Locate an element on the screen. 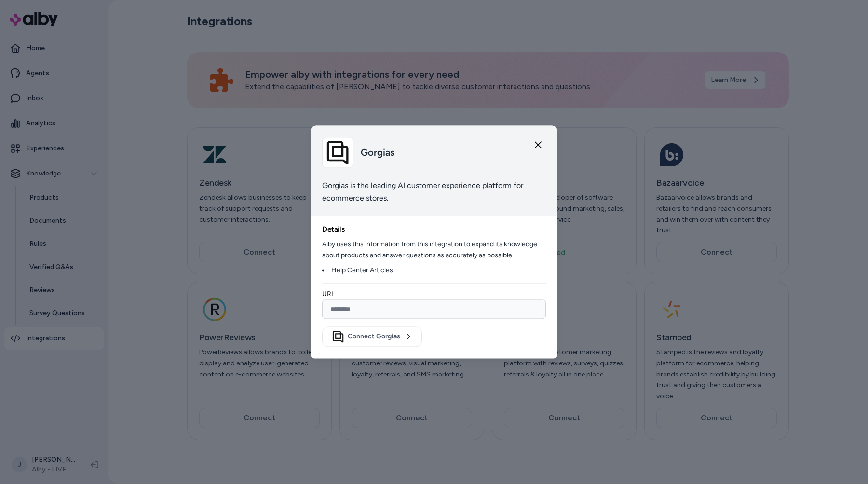 The width and height of the screenshot is (868, 484). label: URL is located at coordinates (329, 294).